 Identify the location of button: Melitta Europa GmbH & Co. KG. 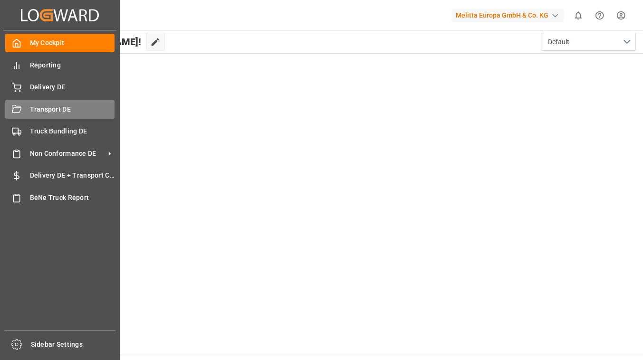
(509, 15).